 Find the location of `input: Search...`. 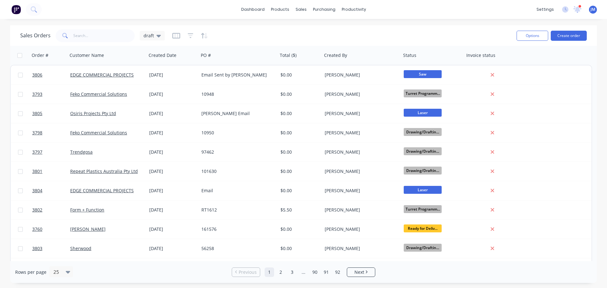

input: Search... is located at coordinates (104, 36).